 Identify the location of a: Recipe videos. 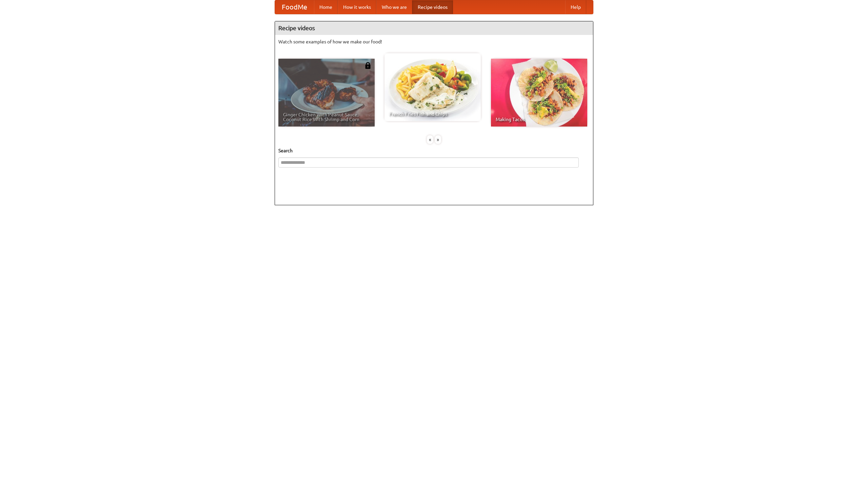
(433, 7).